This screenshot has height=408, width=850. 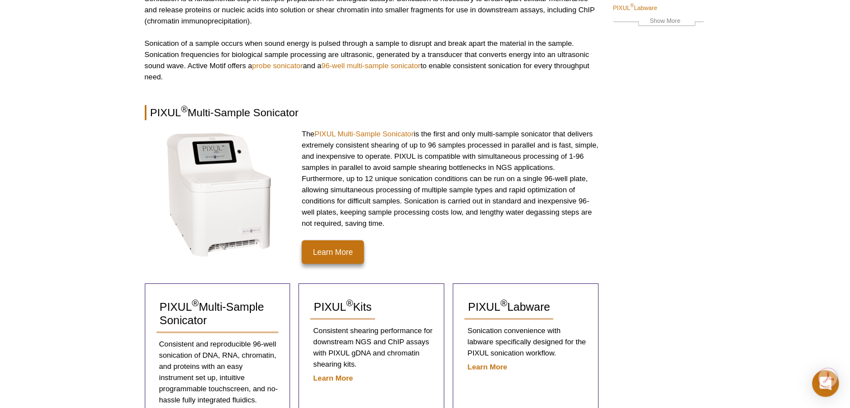 I want to click on span: PIXUL Labware, so click(x=509, y=307).